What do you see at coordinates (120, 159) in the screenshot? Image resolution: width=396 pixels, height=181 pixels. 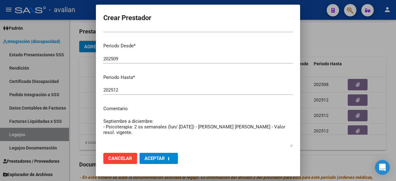 I see `button: Cancelar` at bounding box center [120, 159].